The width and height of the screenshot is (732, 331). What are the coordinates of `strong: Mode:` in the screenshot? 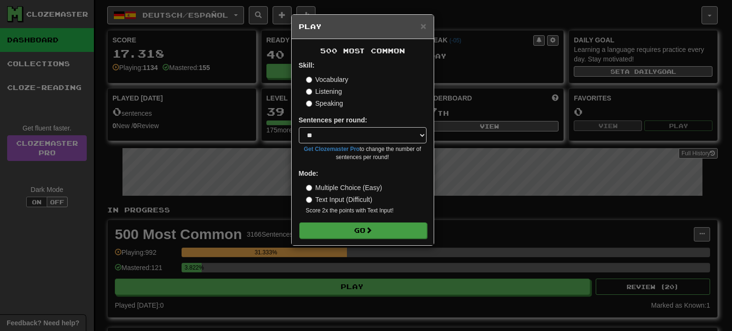 It's located at (308, 173).